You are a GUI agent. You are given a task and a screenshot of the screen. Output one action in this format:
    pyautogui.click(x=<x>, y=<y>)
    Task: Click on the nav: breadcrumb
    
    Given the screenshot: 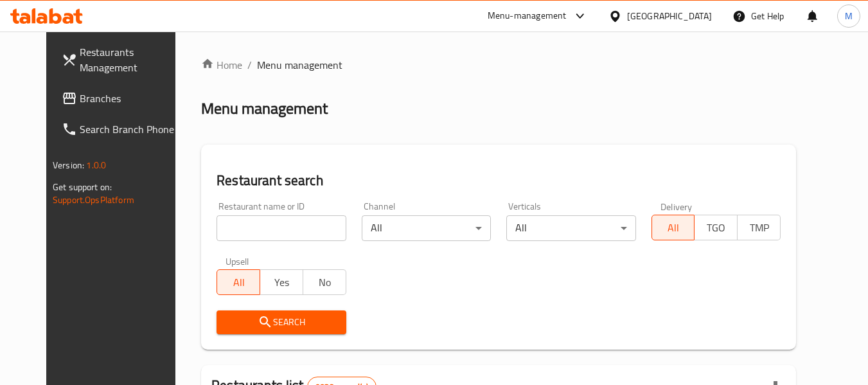 What is the action you would take?
    pyautogui.click(x=499, y=65)
    